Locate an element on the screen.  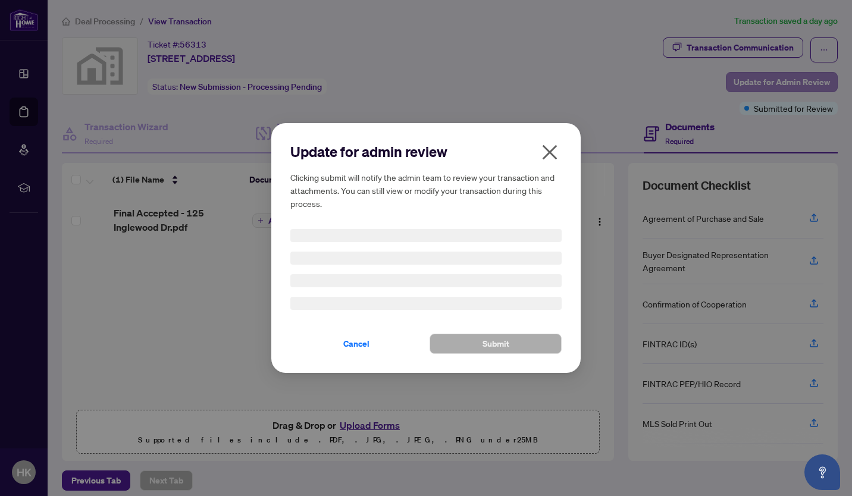
button: Open asap is located at coordinates (822, 472).